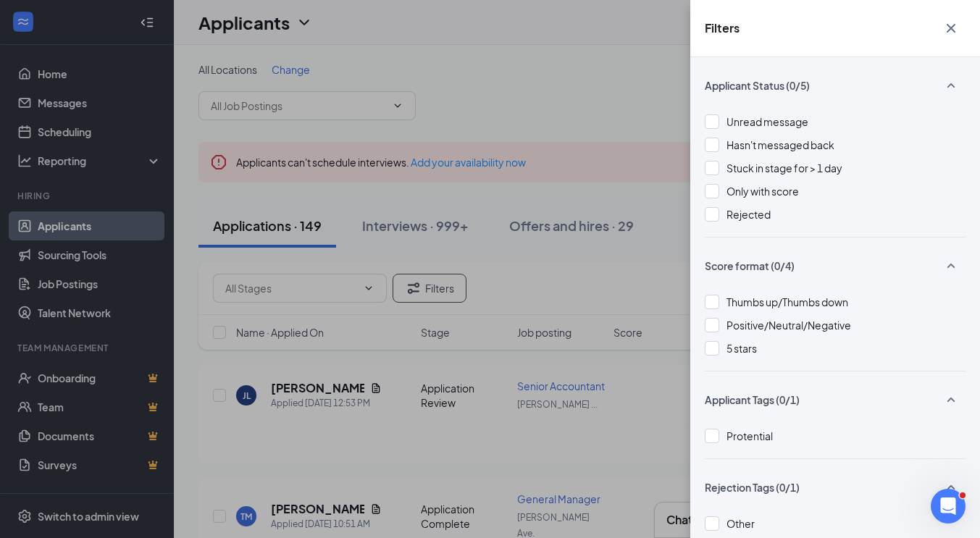 This screenshot has height=538, width=980. What do you see at coordinates (787, 302) in the screenshot?
I see `span: Thumbs up/Thumbs down` at bounding box center [787, 302].